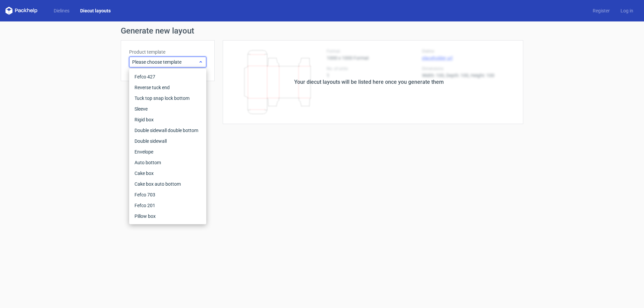 This screenshot has width=644, height=308. I want to click on div: Reverse tuck end, so click(168, 88).